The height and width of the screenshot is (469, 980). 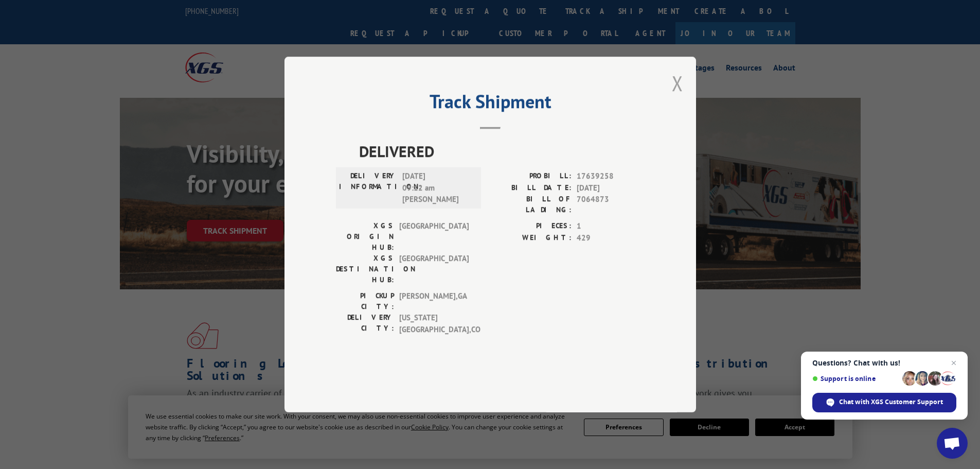 I want to click on span: Close chat, so click(x=954, y=362).